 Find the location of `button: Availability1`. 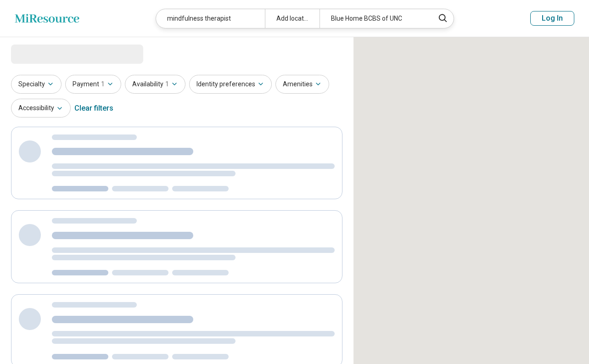

button: Availability1 is located at coordinates (156, 84).